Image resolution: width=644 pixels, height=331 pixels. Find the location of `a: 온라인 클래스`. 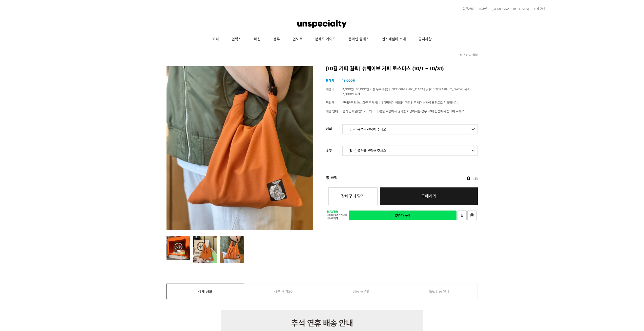

a: 온라인 클래스 is located at coordinates (359, 39).